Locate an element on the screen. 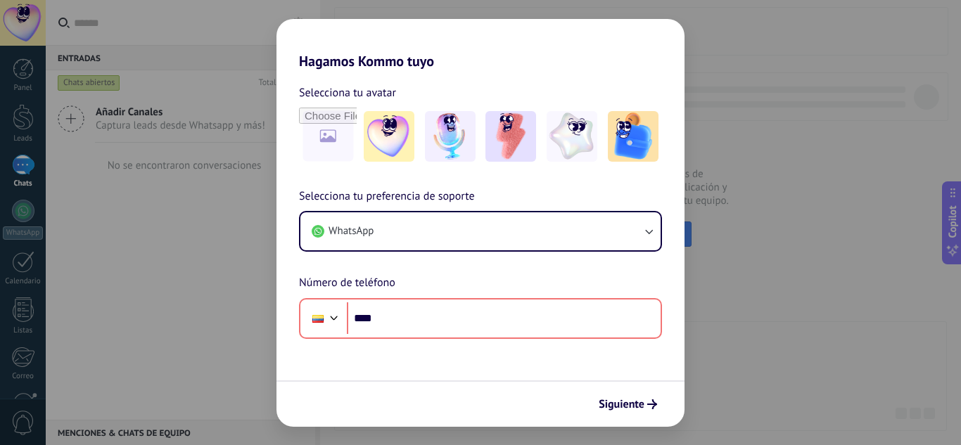 This screenshot has width=961, height=445. img: -2.jpeg is located at coordinates (450, 136).